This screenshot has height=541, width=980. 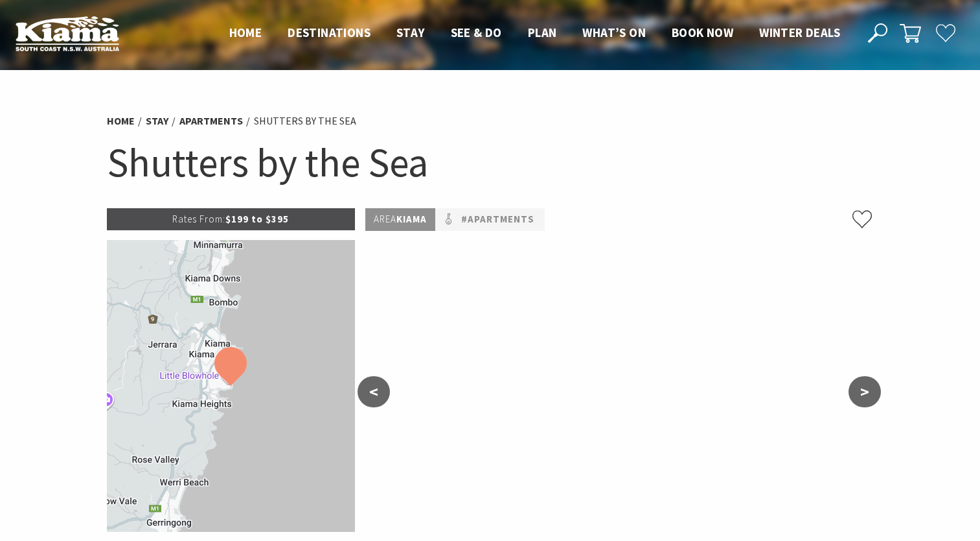 I want to click on span: Winter Deals, so click(x=800, y=32).